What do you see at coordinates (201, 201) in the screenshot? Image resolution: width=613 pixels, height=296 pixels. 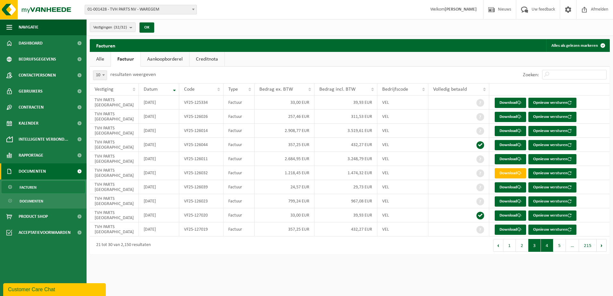 I see `td: VF25-126023` at bounding box center [201, 201].